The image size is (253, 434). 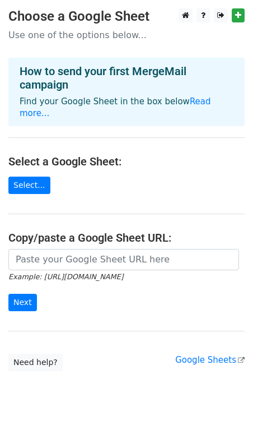 What do you see at coordinates (127, 35) in the screenshot?
I see `p: Use one of the options below...` at bounding box center [127, 35].